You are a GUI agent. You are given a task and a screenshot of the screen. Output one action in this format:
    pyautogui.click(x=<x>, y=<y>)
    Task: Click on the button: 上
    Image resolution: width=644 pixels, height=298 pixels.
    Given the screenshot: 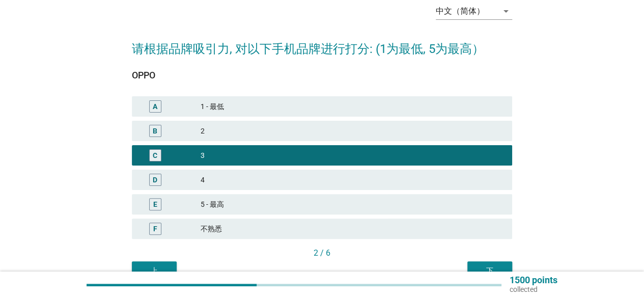 What is the action you would take?
    pyautogui.click(x=154, y=271)
    